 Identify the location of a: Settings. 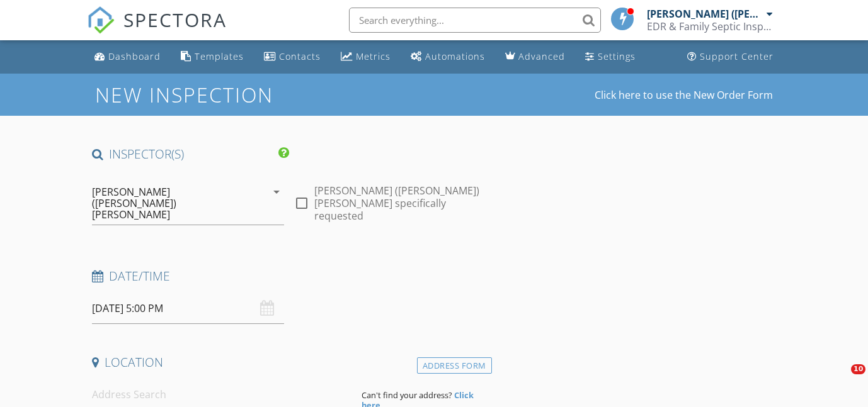
(610, 57).